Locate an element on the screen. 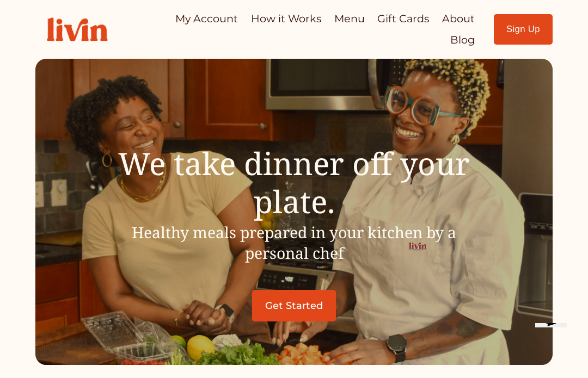 Image resolution: width=588 pixels, height=378 pixels. a: Get Started is located at coordinates (294, 305).